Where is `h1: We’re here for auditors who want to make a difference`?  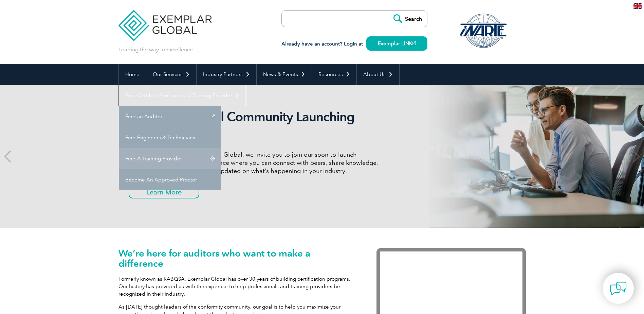
h1: We’re here for auditors who want to make a difference is located at coordinates (237, 258).